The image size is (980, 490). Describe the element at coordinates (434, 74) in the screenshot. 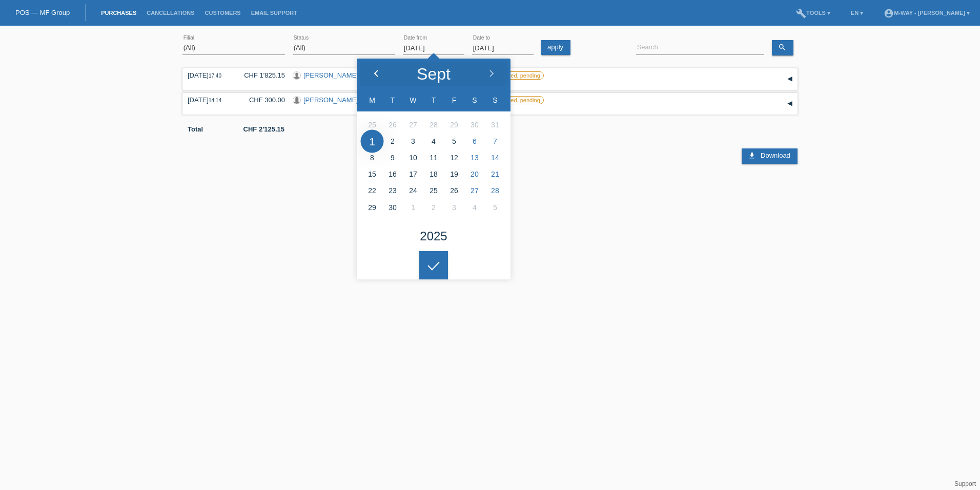

I see `div: Sept` at that location.